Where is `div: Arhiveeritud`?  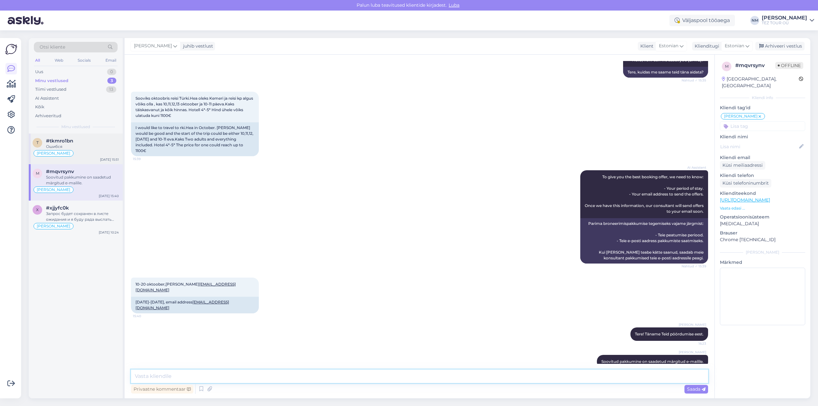
div: Arhiveeritud is located at coordinates (48, 116).